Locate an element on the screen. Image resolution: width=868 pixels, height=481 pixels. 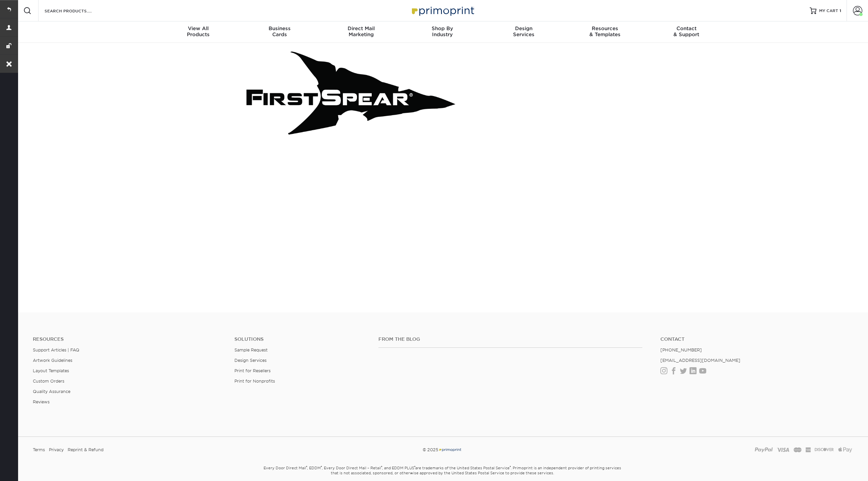
a: Shop ByIndustry is located at coordinates (442, 32).